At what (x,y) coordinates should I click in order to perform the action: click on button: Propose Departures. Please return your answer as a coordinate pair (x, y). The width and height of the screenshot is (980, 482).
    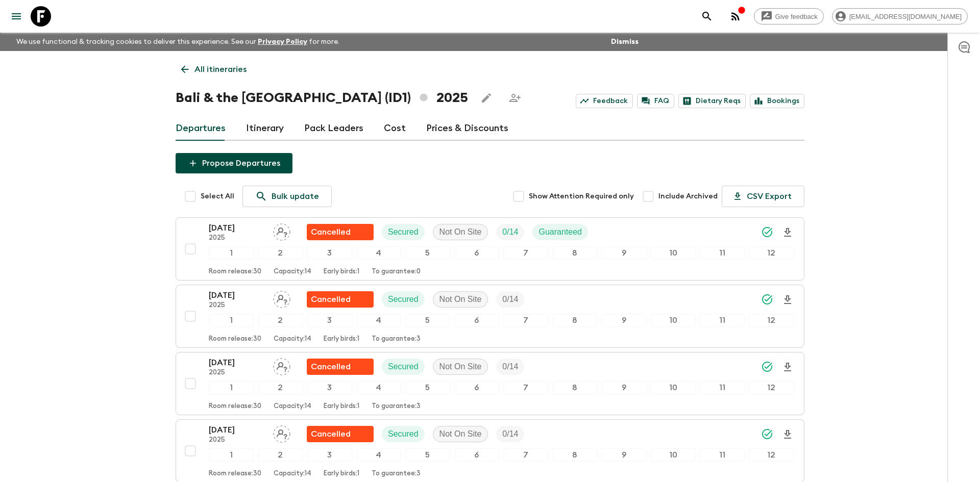
    Looking at the image, I should click on (234, 163).